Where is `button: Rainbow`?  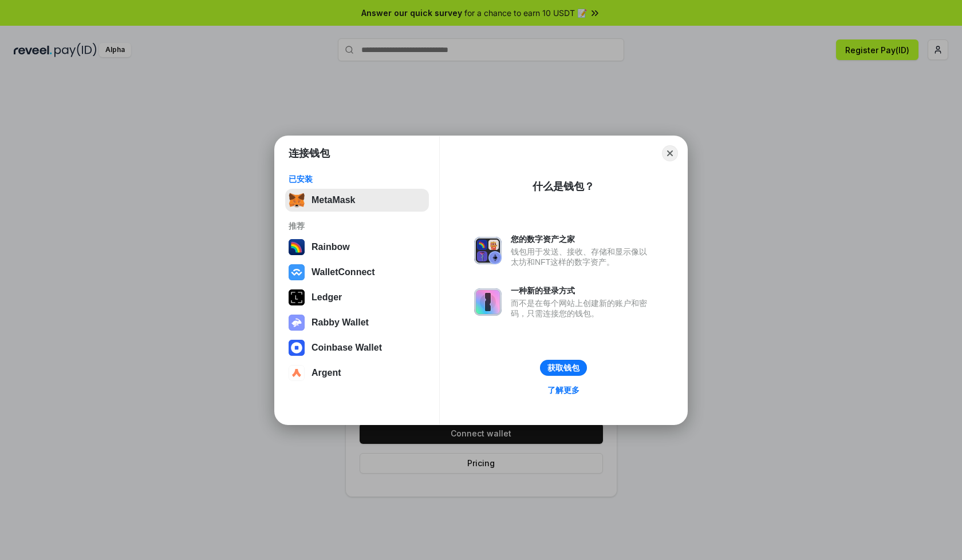
button: Rainbow is located at coordinates (357, 247).